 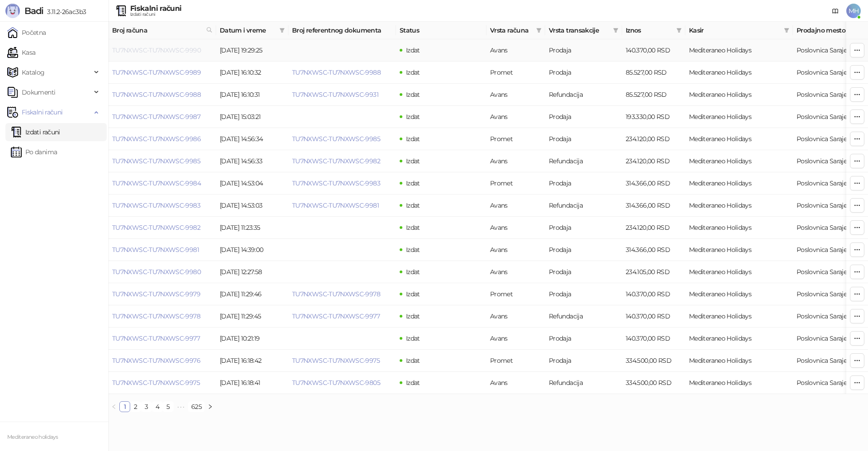 I want to click on span: Badi, so click(x=34, y=10).